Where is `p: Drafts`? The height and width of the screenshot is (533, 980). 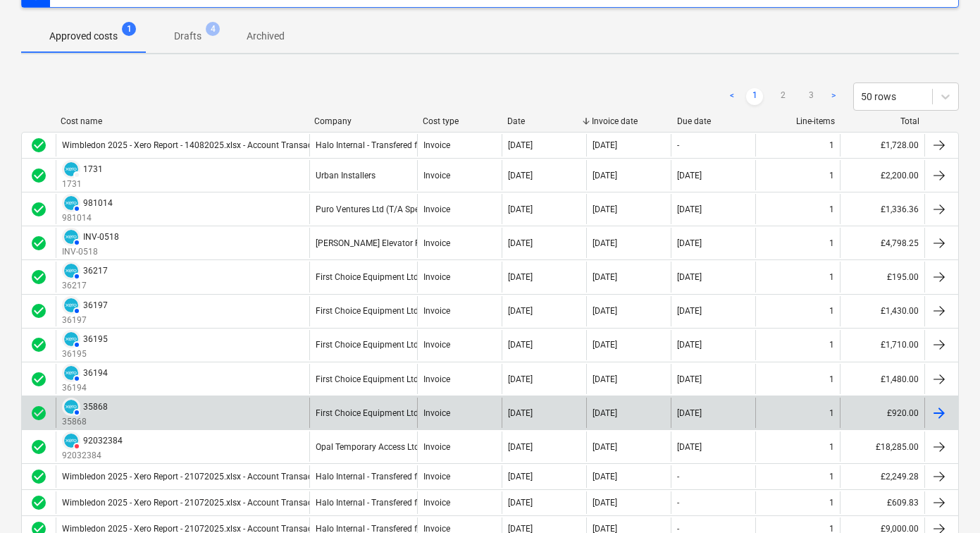
p: Drafts is located at coordinates (188, 36).